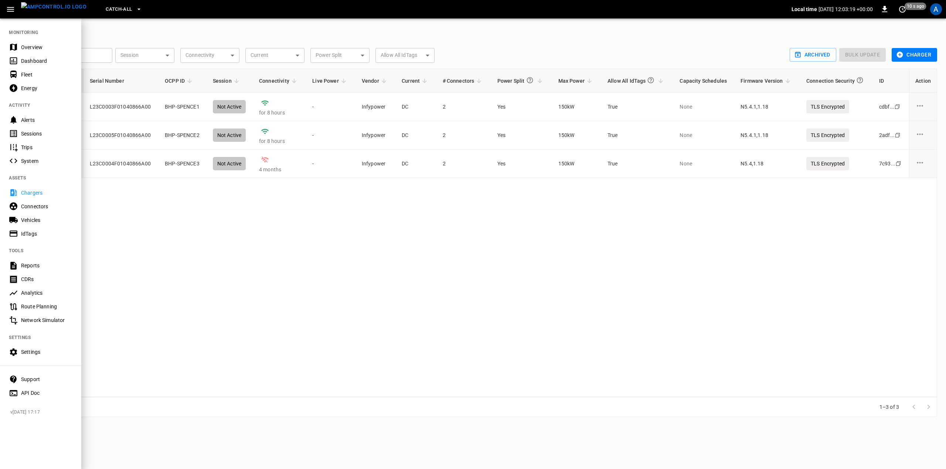  What do you see at coordinates (47, 206) in the screenshot?
I see `div: Connectors` at bounding box center [47, 206].